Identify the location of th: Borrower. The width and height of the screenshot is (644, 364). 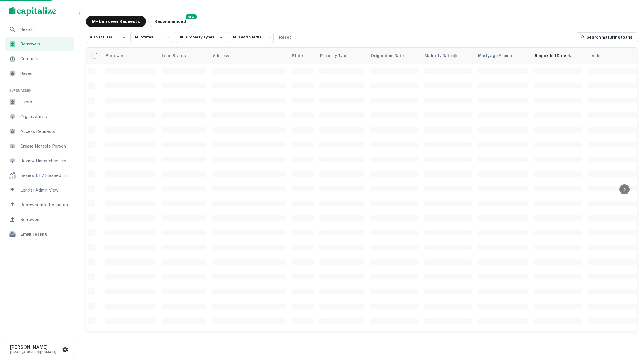
(130, 56).